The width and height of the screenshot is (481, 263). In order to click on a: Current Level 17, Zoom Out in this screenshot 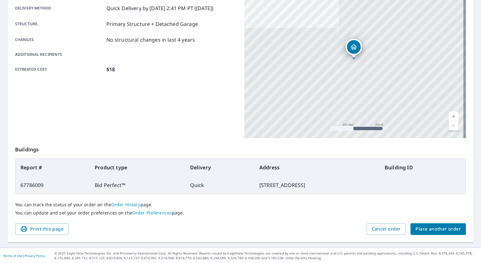, I will do `click(454, 126)`.